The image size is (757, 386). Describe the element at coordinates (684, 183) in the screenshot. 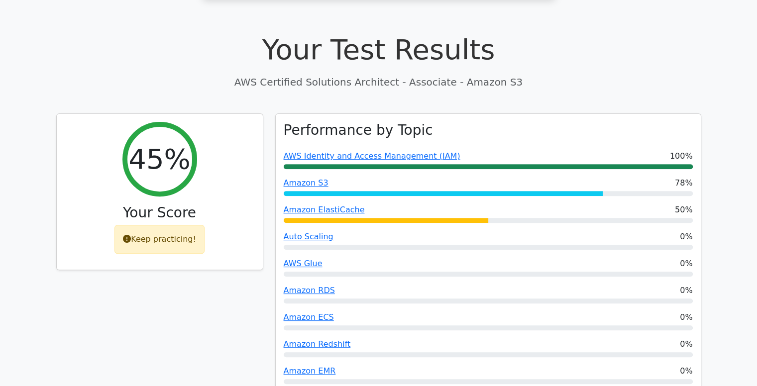

I see `span: 78%` at that location.